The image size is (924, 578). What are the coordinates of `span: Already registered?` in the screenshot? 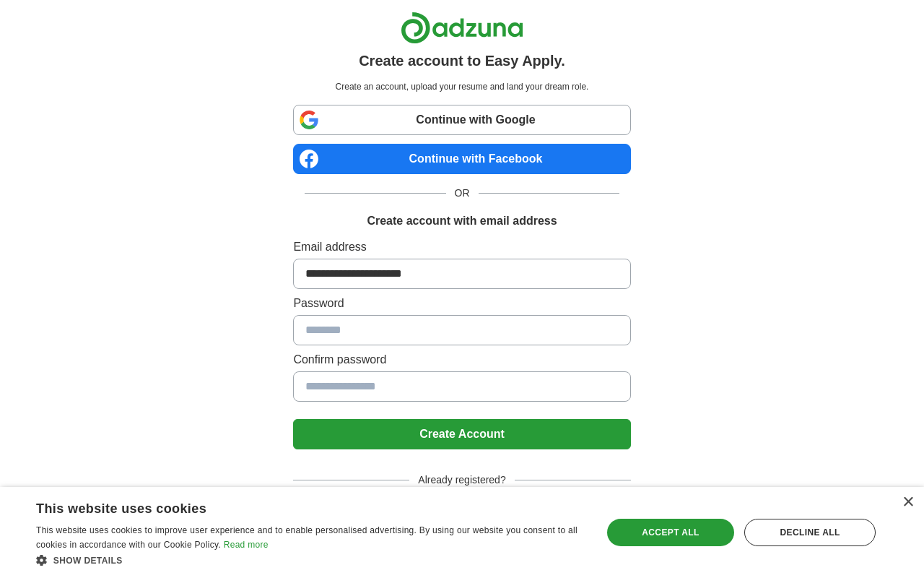 It's located at (461, 480).